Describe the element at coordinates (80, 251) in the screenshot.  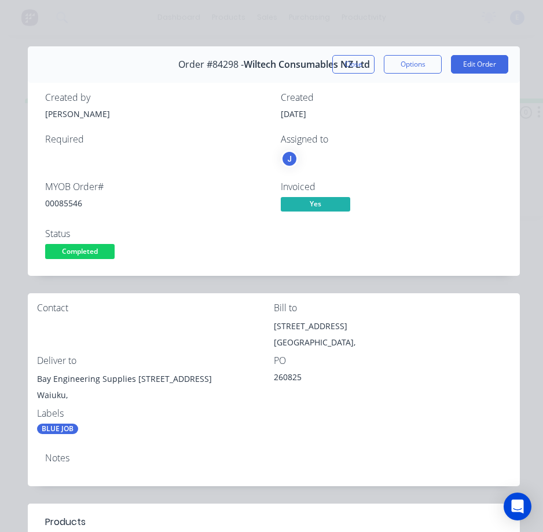
I see `span: Completed` at that location.